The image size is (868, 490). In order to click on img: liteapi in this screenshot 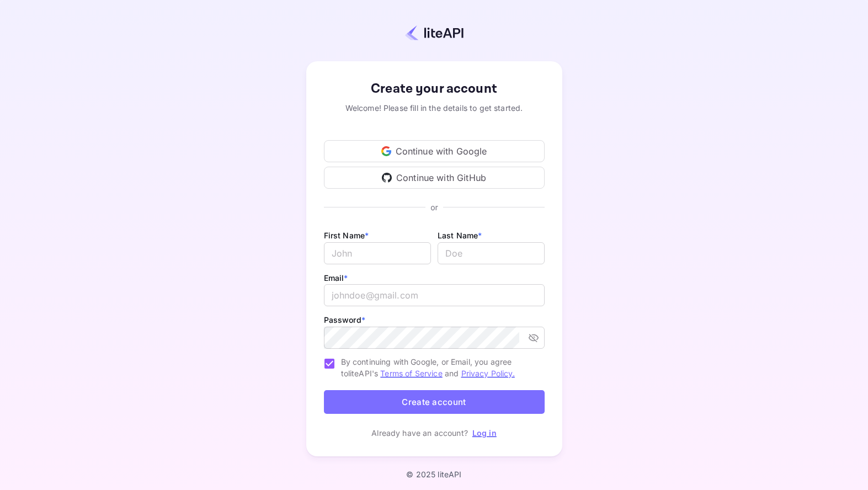, I will do `click(434, 33)`.